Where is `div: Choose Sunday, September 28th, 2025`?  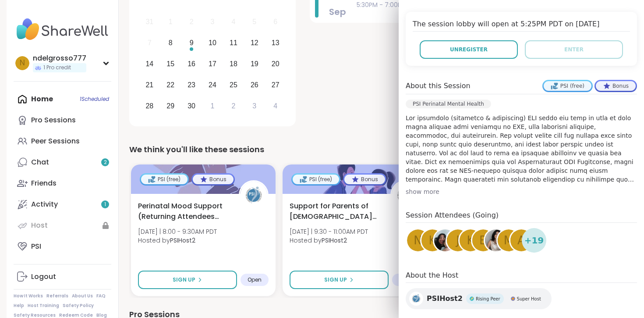 div: Choose Sunday, September 28th, 2025 is located at coordinates (150, 105).